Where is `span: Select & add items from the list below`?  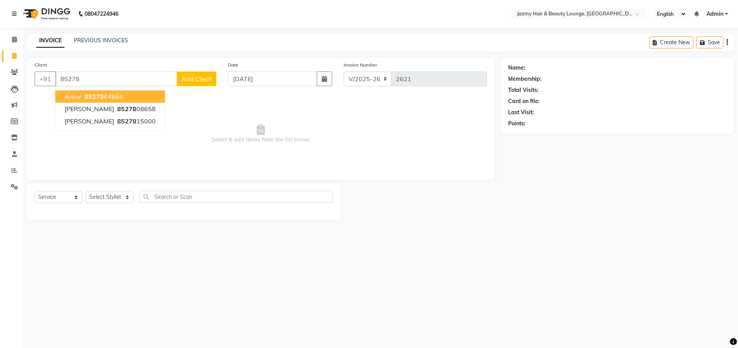
span: Select & add items from the list below is located at coordinates (261, 134).